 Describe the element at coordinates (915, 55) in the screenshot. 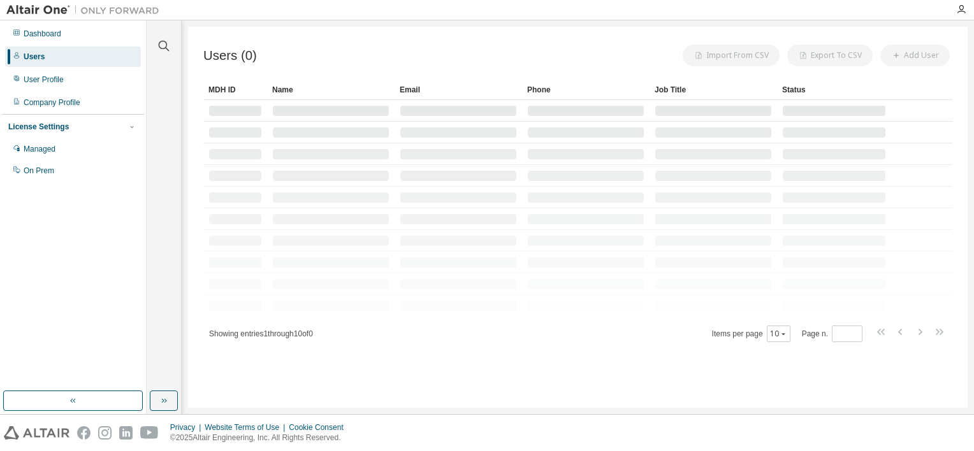

I see `button: Add User` at that location.